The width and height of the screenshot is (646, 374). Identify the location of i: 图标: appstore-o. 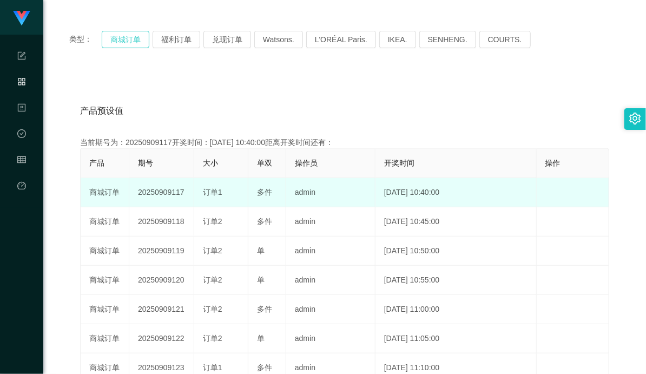
(22, 83).